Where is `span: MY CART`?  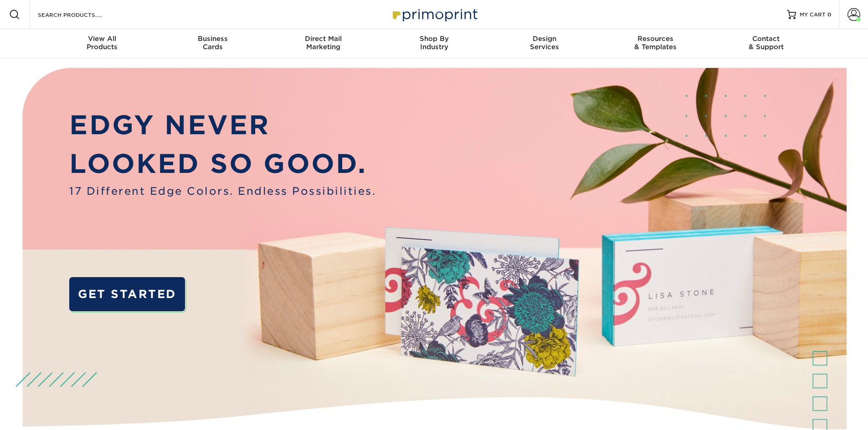
span: MY CART is located at coordinates (812, 15).